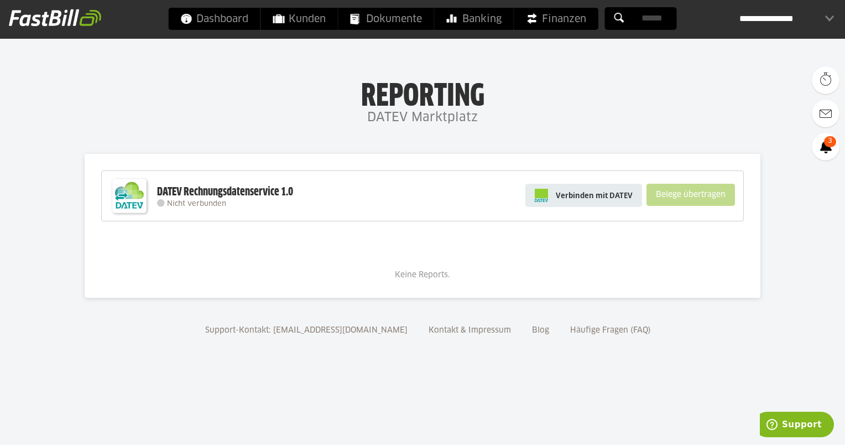 This screenshot has width=845, height=445. Describe the element at coordinates (423, 92) in the screenshot. I see `h1: Reporting` at that location.